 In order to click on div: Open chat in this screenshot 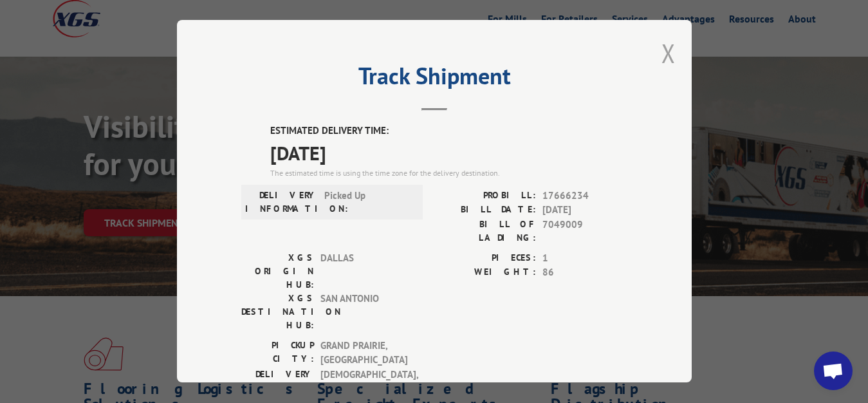, I will do `click(833, 371)`.